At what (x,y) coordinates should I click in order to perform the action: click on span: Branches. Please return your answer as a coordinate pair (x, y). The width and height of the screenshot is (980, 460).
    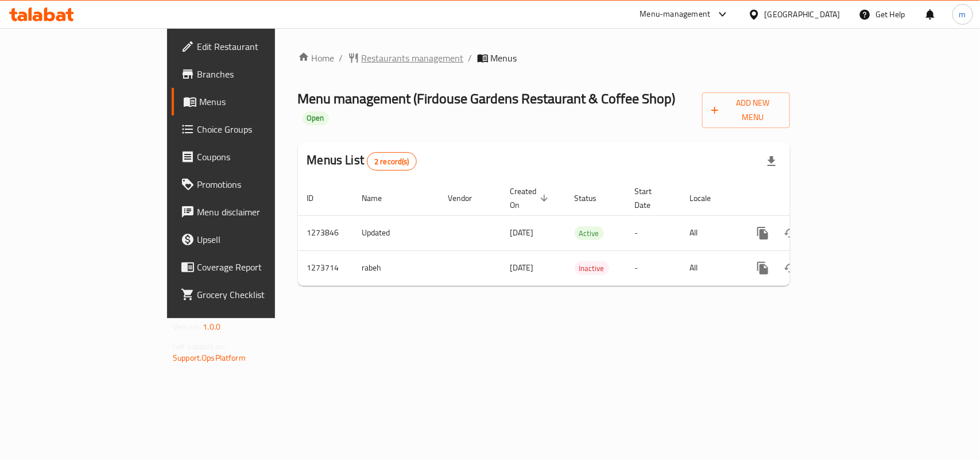
    Looking at the image, I should click on (259, 74).